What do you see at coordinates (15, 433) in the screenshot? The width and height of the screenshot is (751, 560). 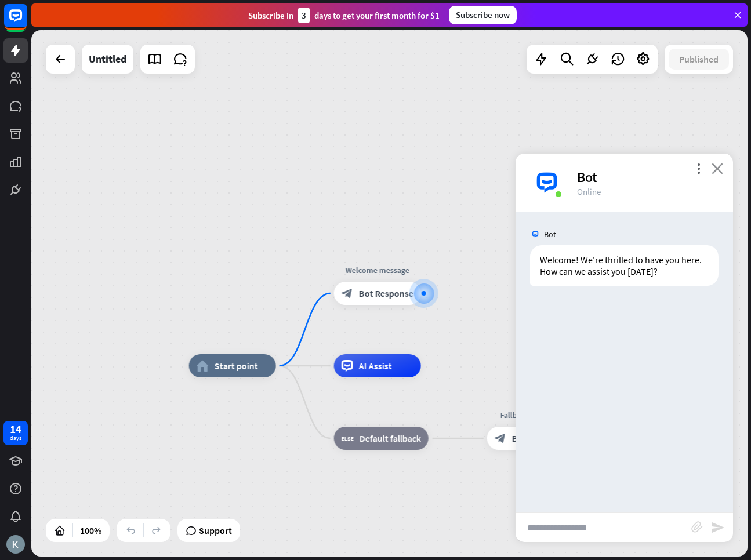 I see `a: 14 days` at bounding box center [15, 433].